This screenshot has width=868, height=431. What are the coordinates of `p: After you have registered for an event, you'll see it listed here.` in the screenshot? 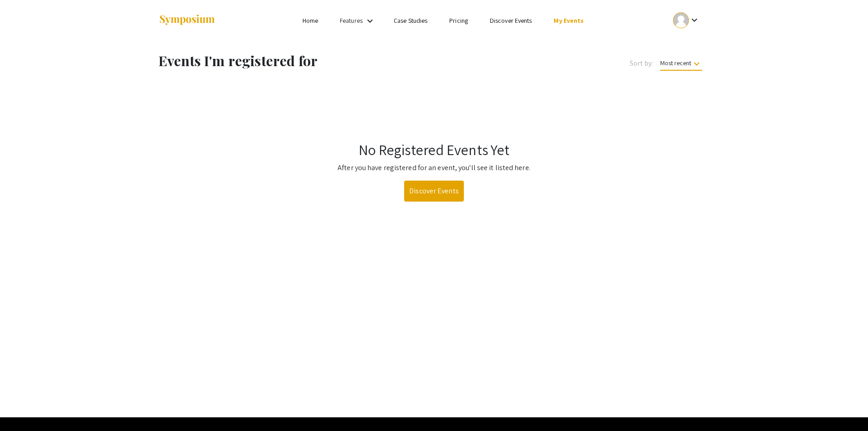 It's located at (435, 168).